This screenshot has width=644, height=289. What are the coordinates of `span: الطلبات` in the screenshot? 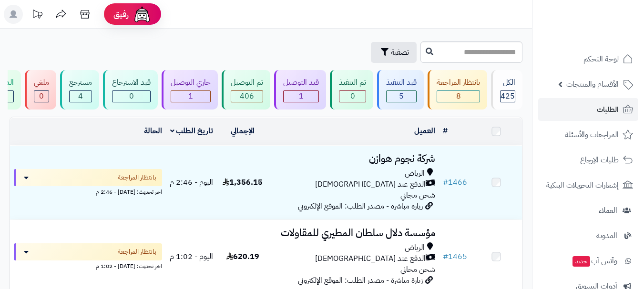 It's located at (608, 109).